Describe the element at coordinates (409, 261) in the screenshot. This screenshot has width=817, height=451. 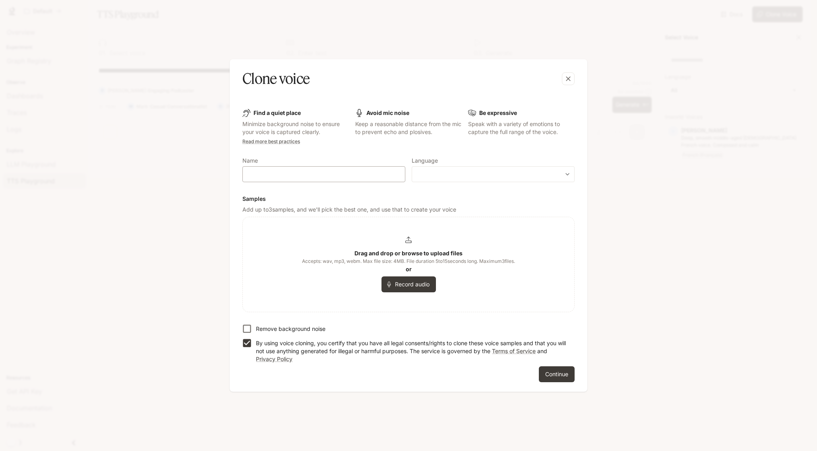
I see `span: Accepts: wav, mp3, webm. Max file size: 4MB. File duration 5 to 15 seconds long. Maximum 3 files.` at that location.